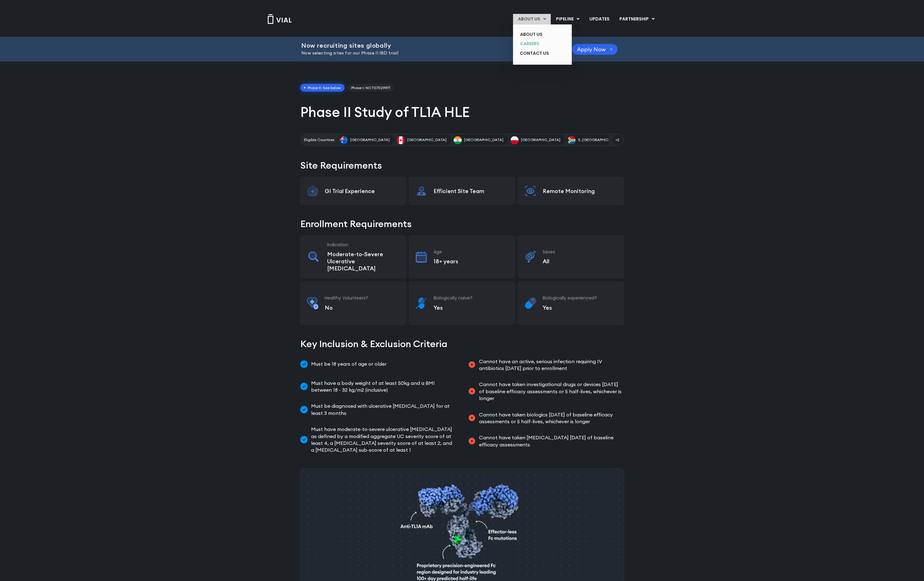 The width and height of the screenshot is (924, 581). I want to click on h3: Biologically experienced?, so click(580, 298).